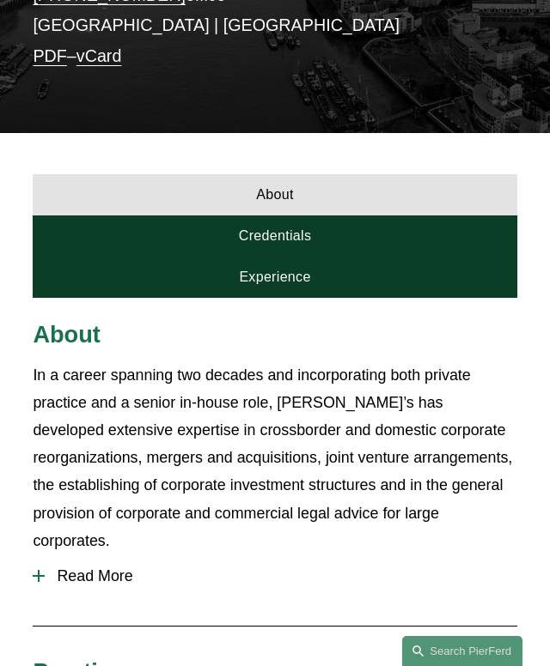 The image size is (550, 666). I want to click on span: About, so click(66, 334).